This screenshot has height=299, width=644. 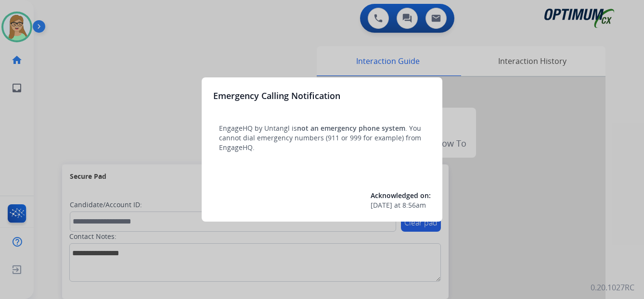 I want to click on div: at, so click(x=400, y=205).